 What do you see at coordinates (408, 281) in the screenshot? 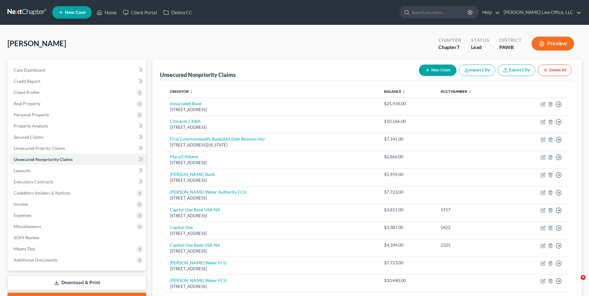
I see `div: $10,440.00` at bounding box center [408, 281].